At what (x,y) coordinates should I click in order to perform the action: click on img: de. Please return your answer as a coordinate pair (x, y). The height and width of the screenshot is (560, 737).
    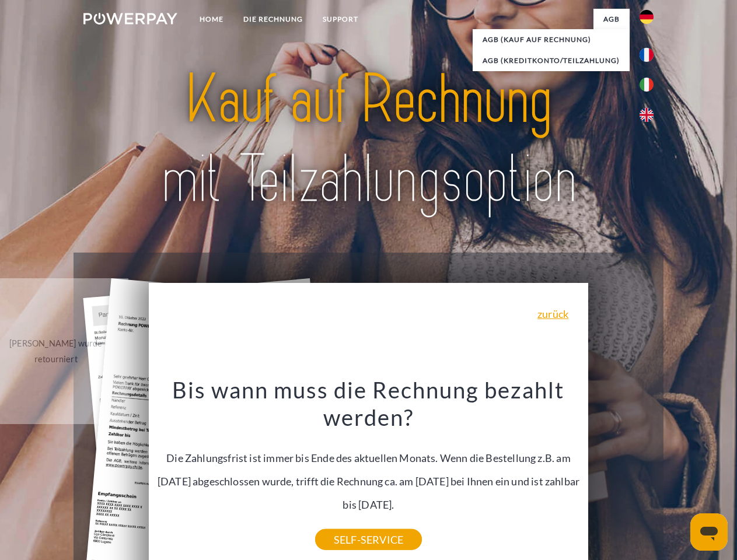
    Looking at the image, I should click on (647, 17).